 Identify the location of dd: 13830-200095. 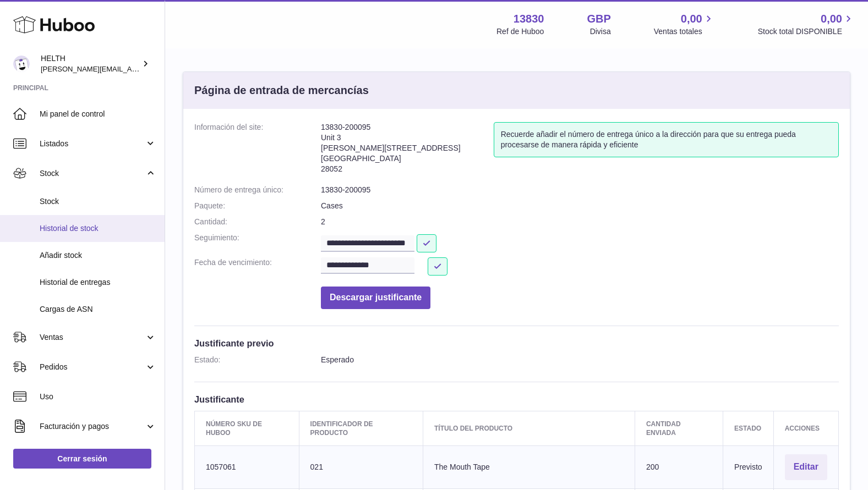
(580, 190).